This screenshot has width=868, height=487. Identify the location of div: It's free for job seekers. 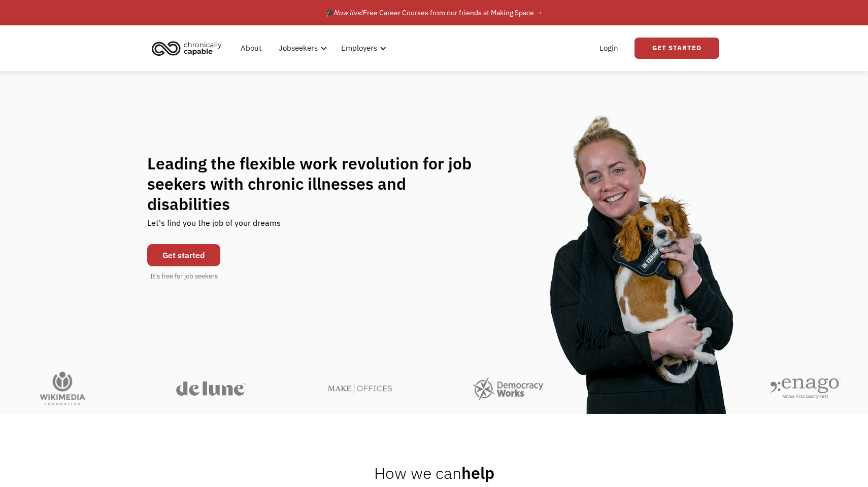
(184, 276).